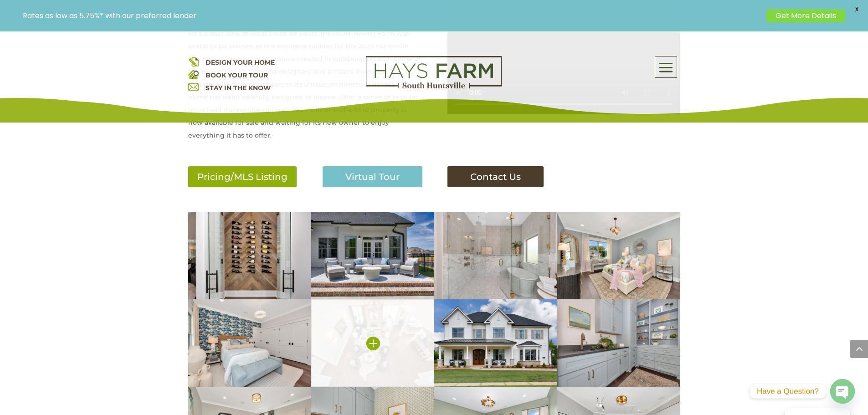 The height and width of the screenshot is (415, 868). Describe the element at coordinates (373, 343) in the screenshot. I see `img: 2106-Forest-Gate-79-400x284.jpg` at that location.